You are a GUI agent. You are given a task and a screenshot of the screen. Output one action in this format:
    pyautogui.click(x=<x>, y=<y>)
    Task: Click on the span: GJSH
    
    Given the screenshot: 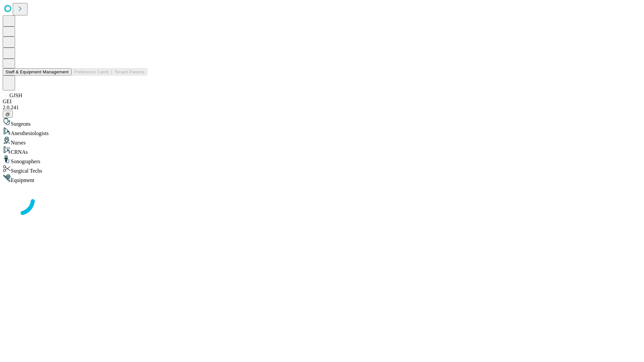 What is the action you would take?
    pyautogui.click(x=16, y=95)
    